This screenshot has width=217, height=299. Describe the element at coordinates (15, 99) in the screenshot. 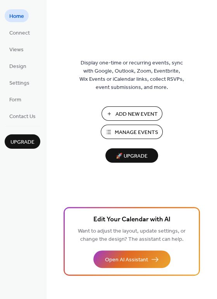

I see `a: Form` at that location.